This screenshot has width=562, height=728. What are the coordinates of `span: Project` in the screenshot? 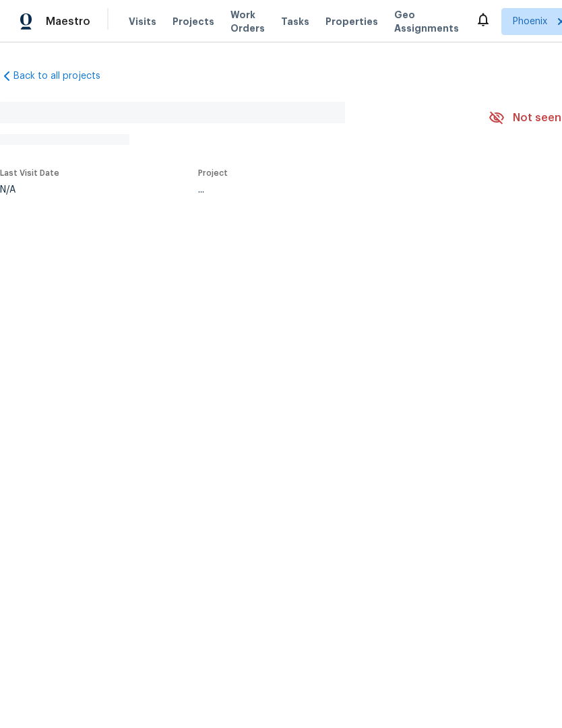 It's located at (213, 173).